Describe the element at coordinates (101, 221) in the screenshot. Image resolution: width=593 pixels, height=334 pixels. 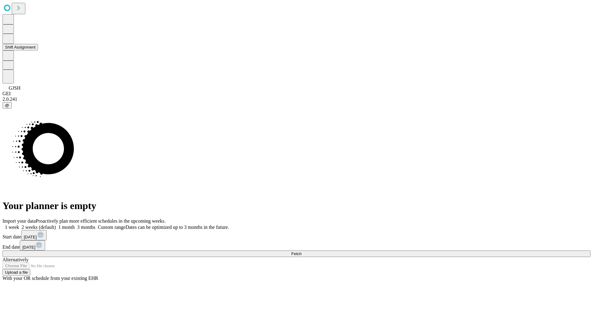
I see `span: Proactively plan more efficient schedules in the upcoming weeks.` at that location.